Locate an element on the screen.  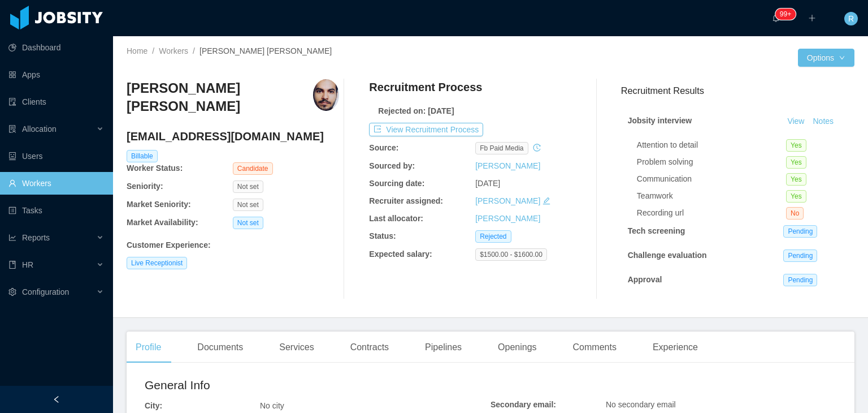
i: icon: history is located at coordinates (537, 147).